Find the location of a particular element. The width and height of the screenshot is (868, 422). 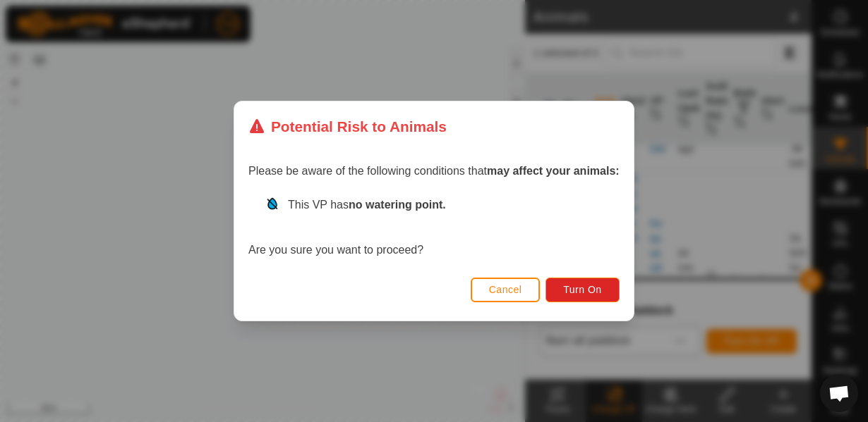

strong: may affect your animals: is located at coordinates (554, 171).